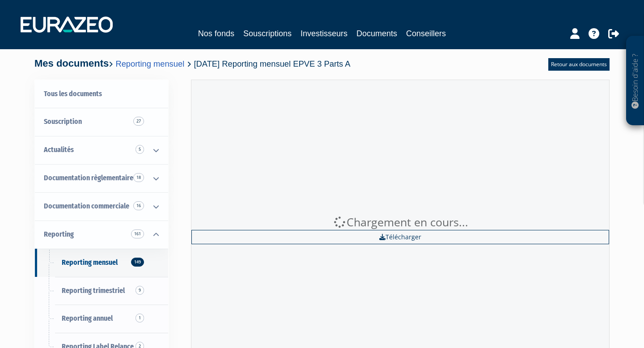 Image resolution: width=644 pixels, height=348 pixels. I want to click on span: 9, so click(139, 290).